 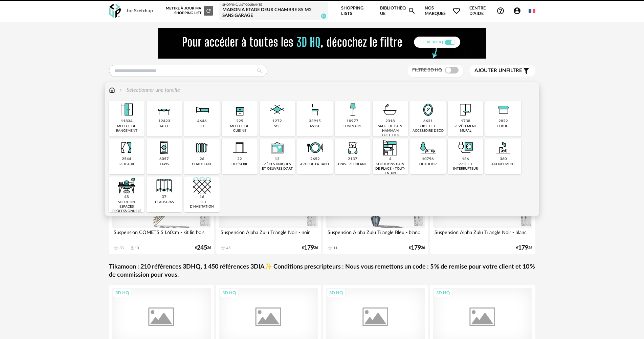 I want to click on div: 10796, so click(x=428, y=159).